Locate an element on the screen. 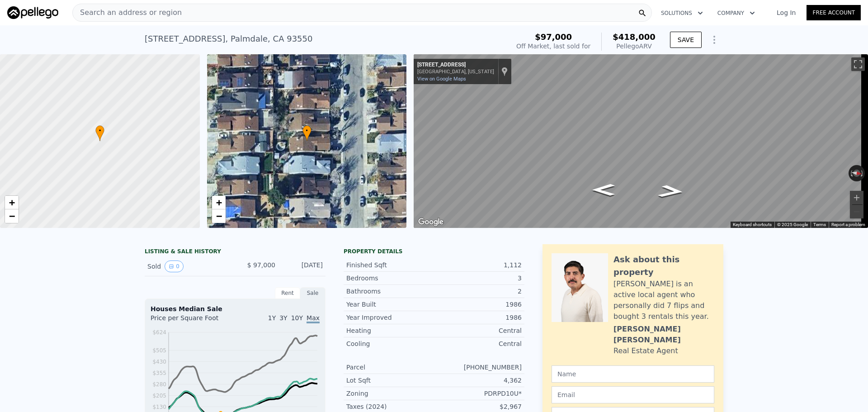 The width and height of the screenshot is (868, 412). a: Show location on map is located at coordinates (505, 71).